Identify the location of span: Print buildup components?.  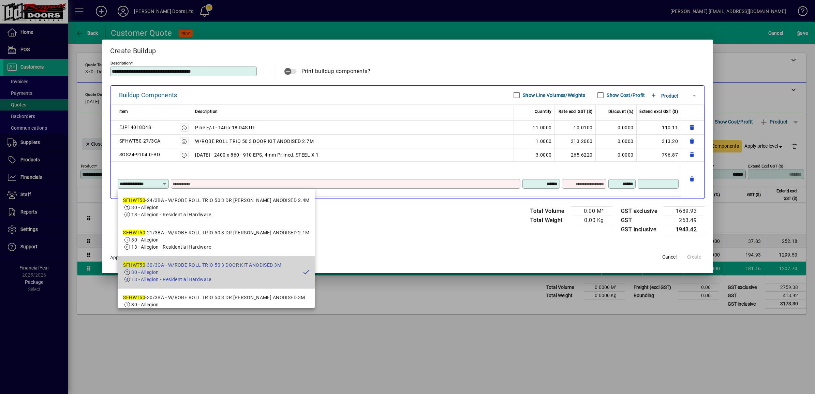
(336, 71).